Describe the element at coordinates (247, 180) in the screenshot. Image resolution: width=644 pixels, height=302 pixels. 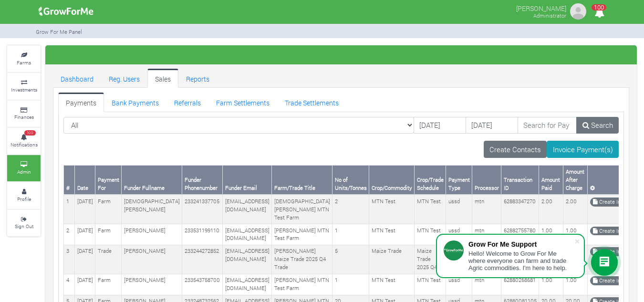
I see `th: Funder Email` at that location.